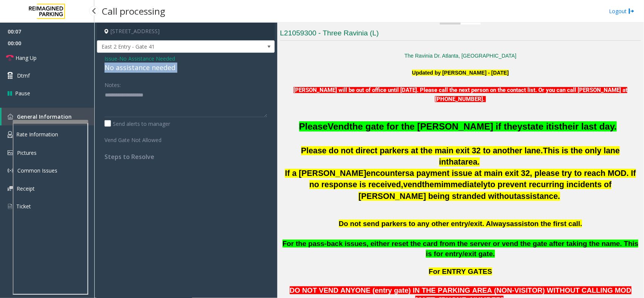  I want to click on label: Vend Gate Not Allowed, so click(137, 138).